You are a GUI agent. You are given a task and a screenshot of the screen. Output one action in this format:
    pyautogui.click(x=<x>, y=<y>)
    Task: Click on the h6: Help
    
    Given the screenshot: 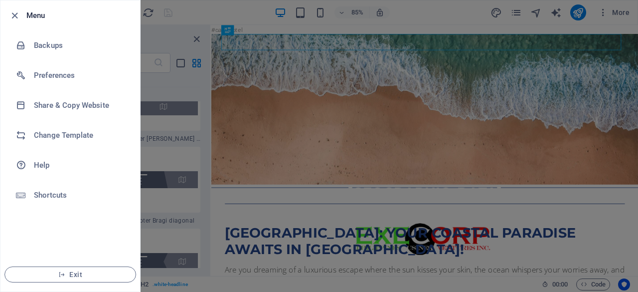 What is the action you would take?
    pyautogui.click(x=80, y=165)
    